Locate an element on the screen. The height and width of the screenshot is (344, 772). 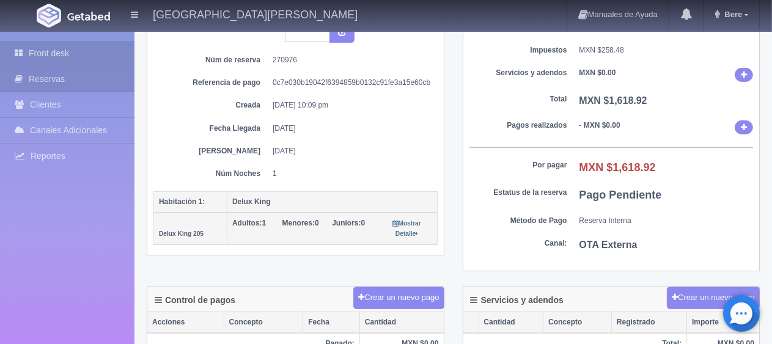
dt: Pagos realizados is located at coordinates (518, 125).